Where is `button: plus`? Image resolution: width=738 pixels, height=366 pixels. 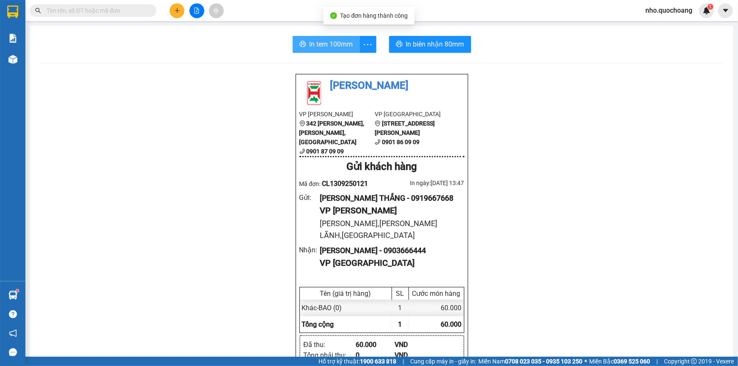 button: plus is located at coordinates (177, 11).